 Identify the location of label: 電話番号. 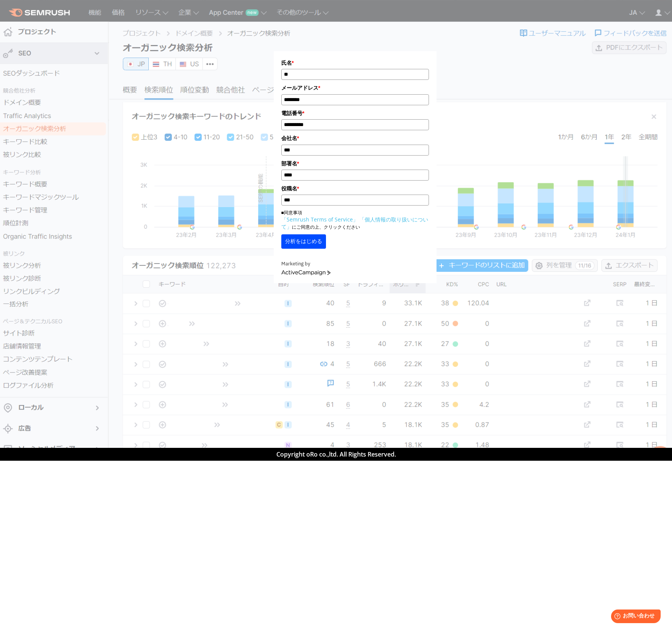
(355, 113).